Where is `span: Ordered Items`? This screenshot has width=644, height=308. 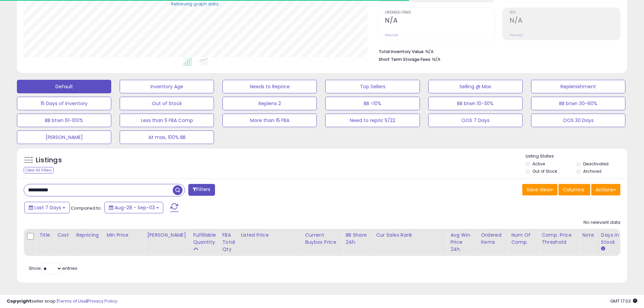 span: Ordered Items is located at coordinates (440, 12).